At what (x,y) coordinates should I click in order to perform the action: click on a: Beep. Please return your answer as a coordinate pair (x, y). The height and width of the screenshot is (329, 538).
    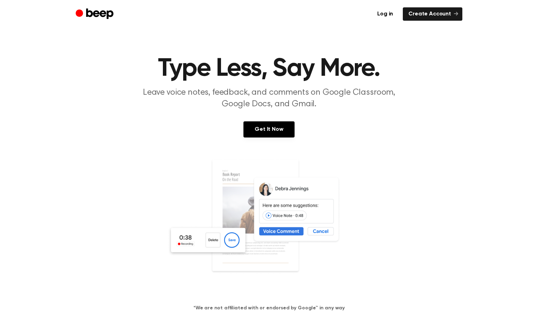
    Looking at the image, I should click on (95, 14).